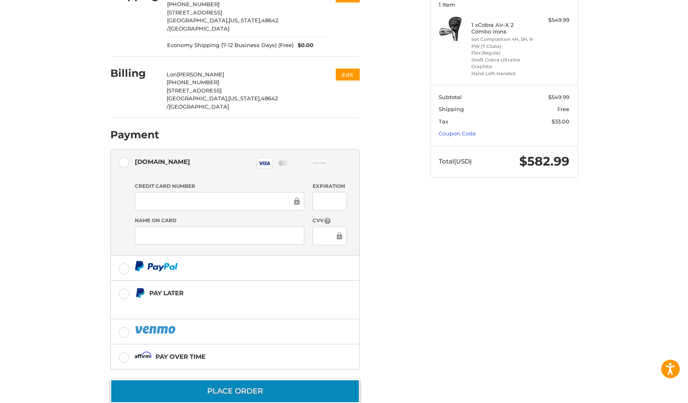 The width and height of the screenshot is (688, 403). Describe the element at coordinates (450, 97) in the screenshot. I see `span: Subtotal` at that location.